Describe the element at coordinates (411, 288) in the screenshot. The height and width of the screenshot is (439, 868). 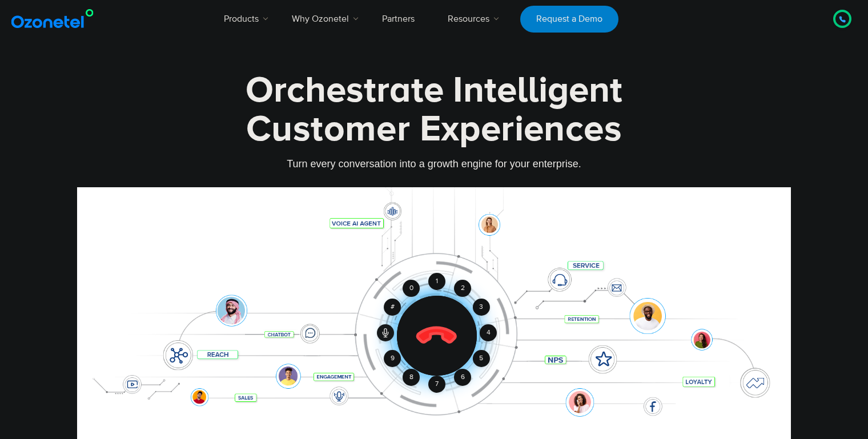
I see `div: 0` at that location.